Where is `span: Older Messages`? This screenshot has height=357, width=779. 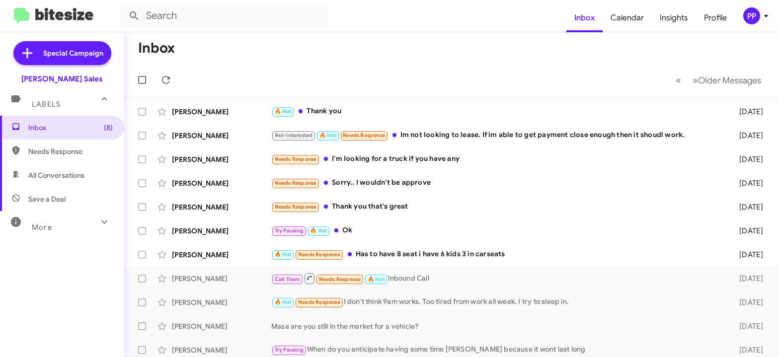 span: Older Messages is located at coordinates (729, 80).